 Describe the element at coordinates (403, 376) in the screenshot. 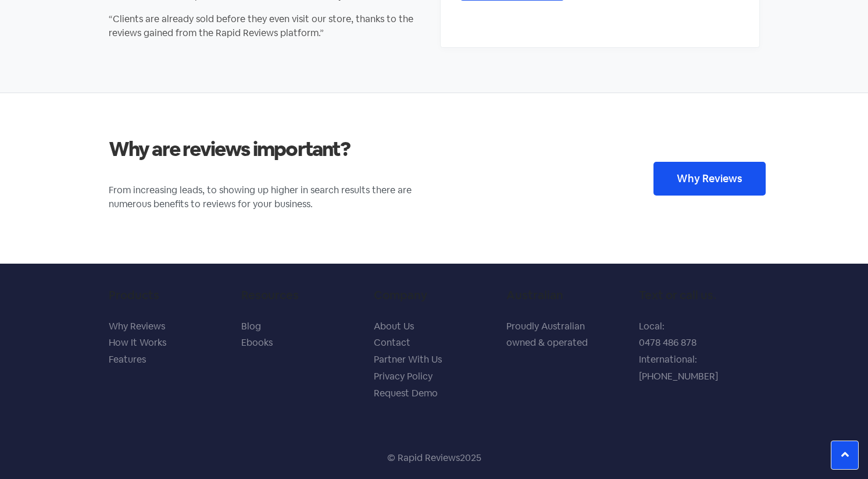

I see `a: Privacy Policy` at that location.